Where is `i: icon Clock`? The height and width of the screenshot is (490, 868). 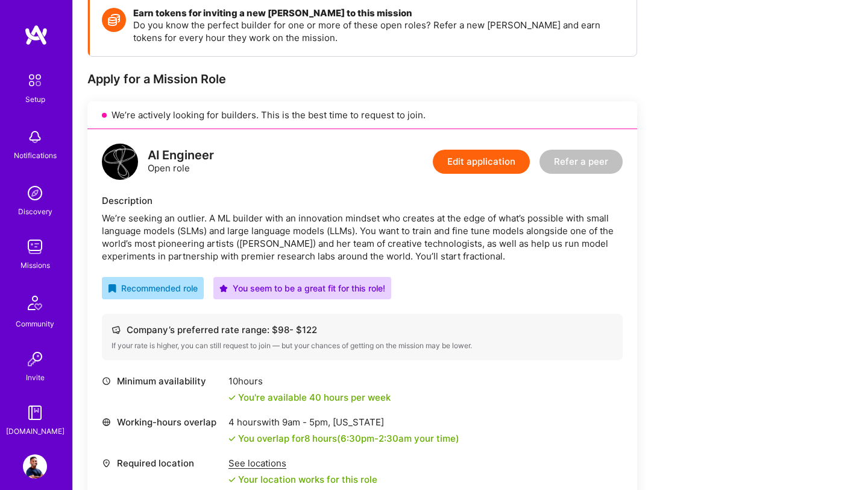 i: icon Clock is located at coordinates (106, 380).